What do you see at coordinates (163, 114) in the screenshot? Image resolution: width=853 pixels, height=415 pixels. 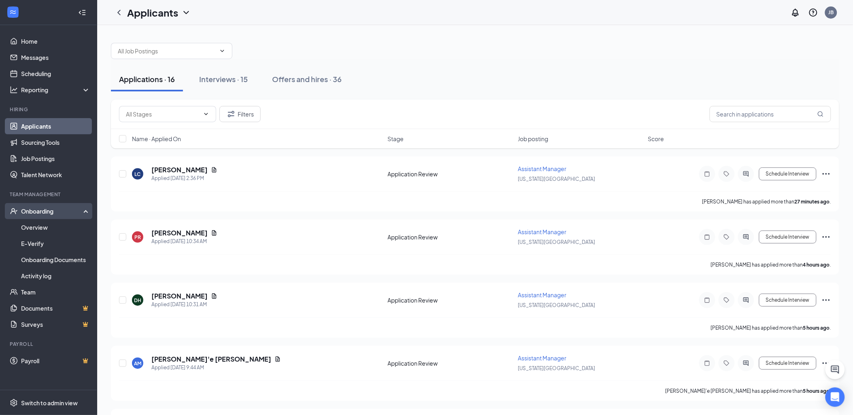 I see `input: All Stages` at bounding box center [163, 114].